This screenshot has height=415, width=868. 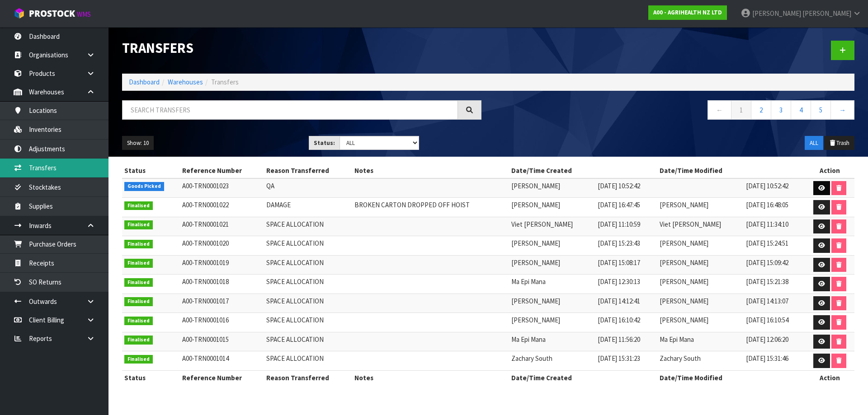 I want to click on td: A00-TRN0001019, so click(x=222, y=265).